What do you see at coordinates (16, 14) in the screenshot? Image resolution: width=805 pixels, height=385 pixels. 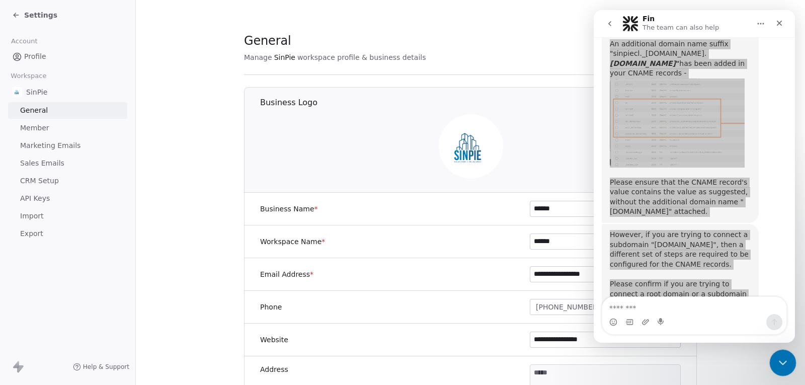 I see `button: go back` at bounding box center [16, 14].